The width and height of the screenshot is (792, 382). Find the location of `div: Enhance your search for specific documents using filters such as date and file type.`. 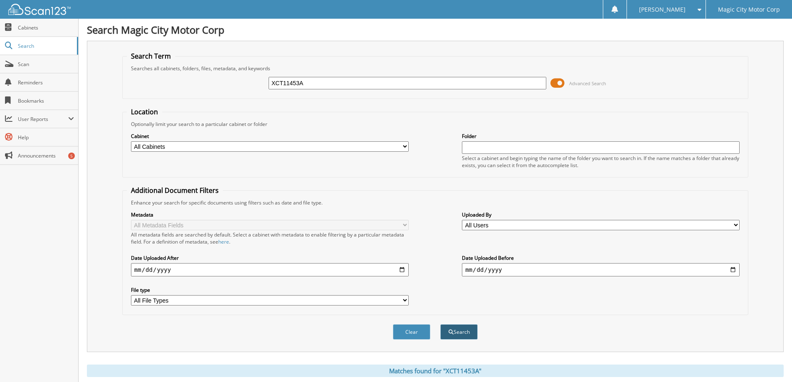

div: Enhance your search for specific documents using filters such as date and file type. is located at coordinates (435, 203).